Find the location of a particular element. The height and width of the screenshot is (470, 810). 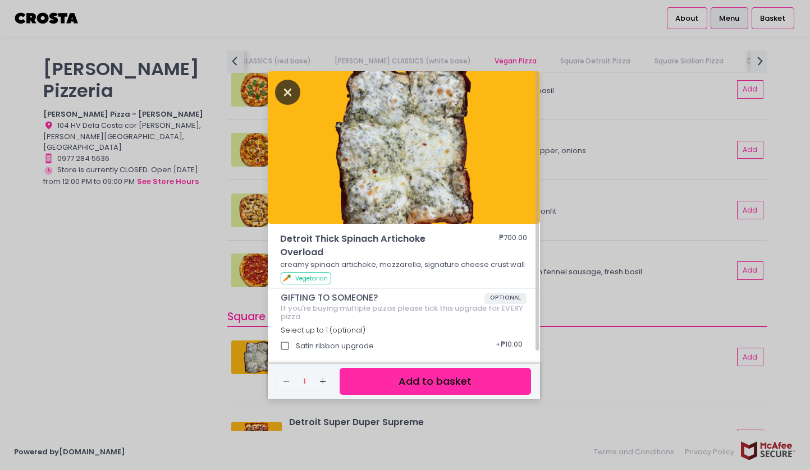

button: Close is located at coordinates (288, 91).